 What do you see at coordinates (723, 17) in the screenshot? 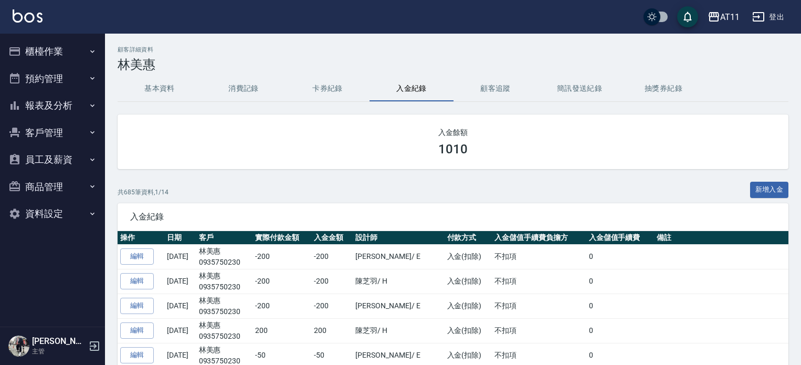
I see `button: AT11` at bounding box center [723, 17].